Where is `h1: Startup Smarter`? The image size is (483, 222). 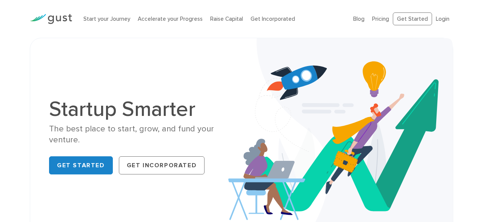
h1: Startup Smarter is located at coordinates (142, 109).